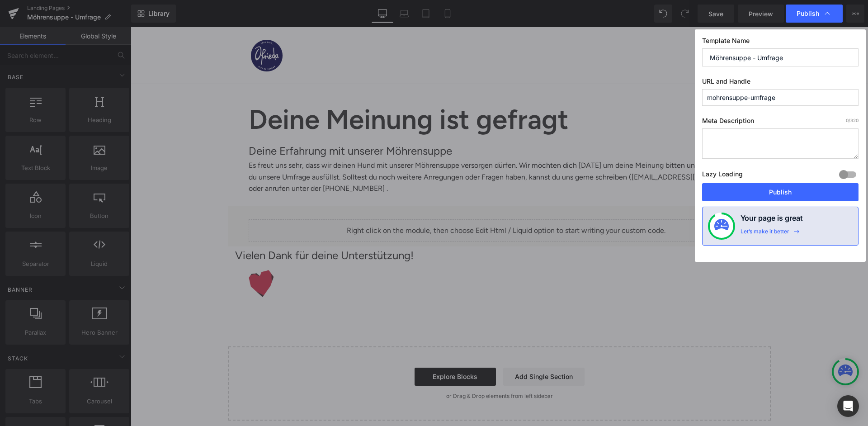 The width and height of the screenshot is (868, 426). I want to click on label: Template Name, so click(780, 42).